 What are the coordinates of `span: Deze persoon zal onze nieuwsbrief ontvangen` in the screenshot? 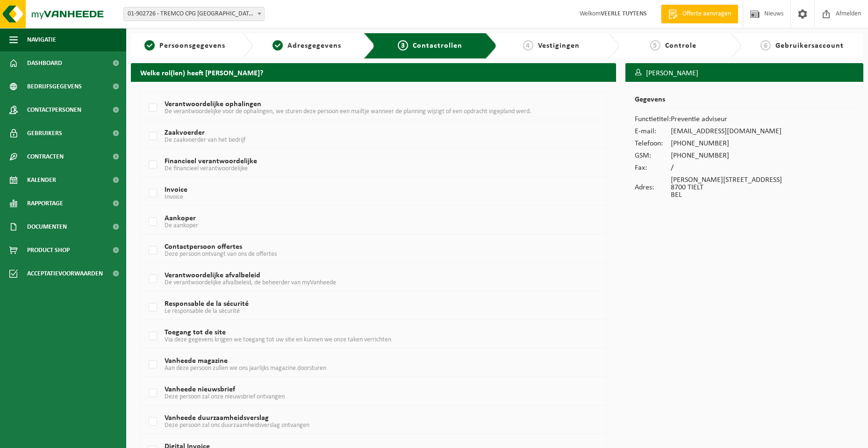 It's located at (225, 396).